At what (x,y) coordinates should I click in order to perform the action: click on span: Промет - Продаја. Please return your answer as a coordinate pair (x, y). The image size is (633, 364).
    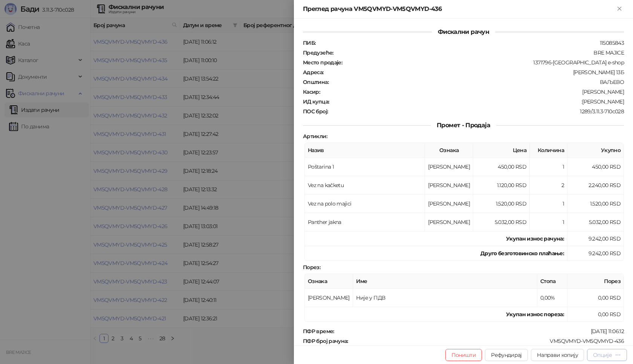
    Looking at the image, I should click on (464, 125).